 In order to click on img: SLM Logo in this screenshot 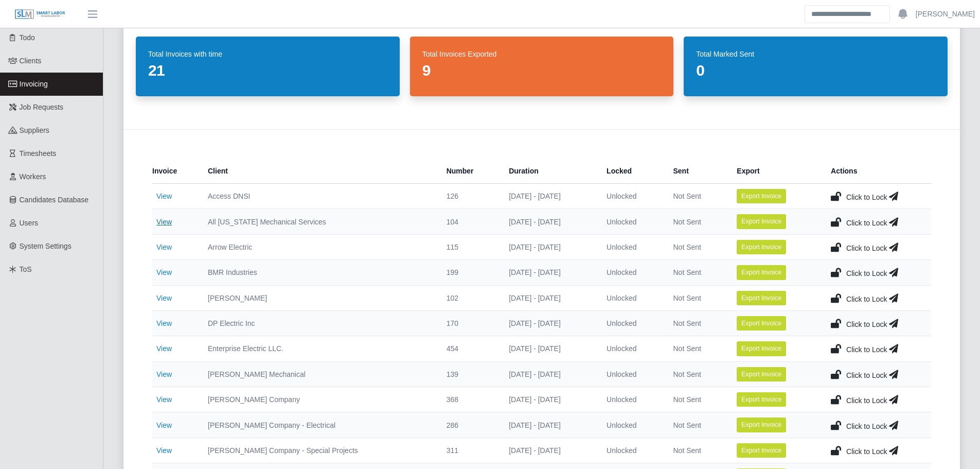, I will do `click(40, 14)`.